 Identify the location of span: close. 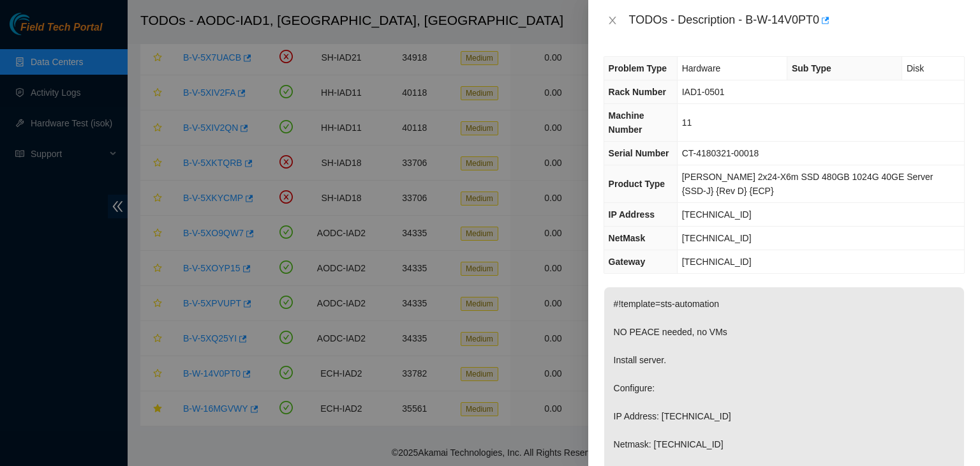
(613, 20).